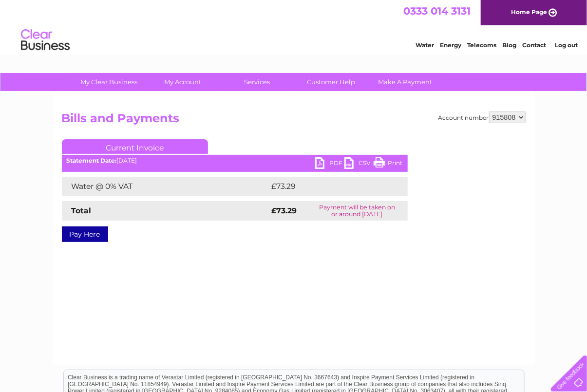 Image resolution: width=587 pixels, height=392 pixels. What do you see at coordinates (482, 45) in the screenshot?
I see `a: Telecoms` at bounding box center [482, 45].